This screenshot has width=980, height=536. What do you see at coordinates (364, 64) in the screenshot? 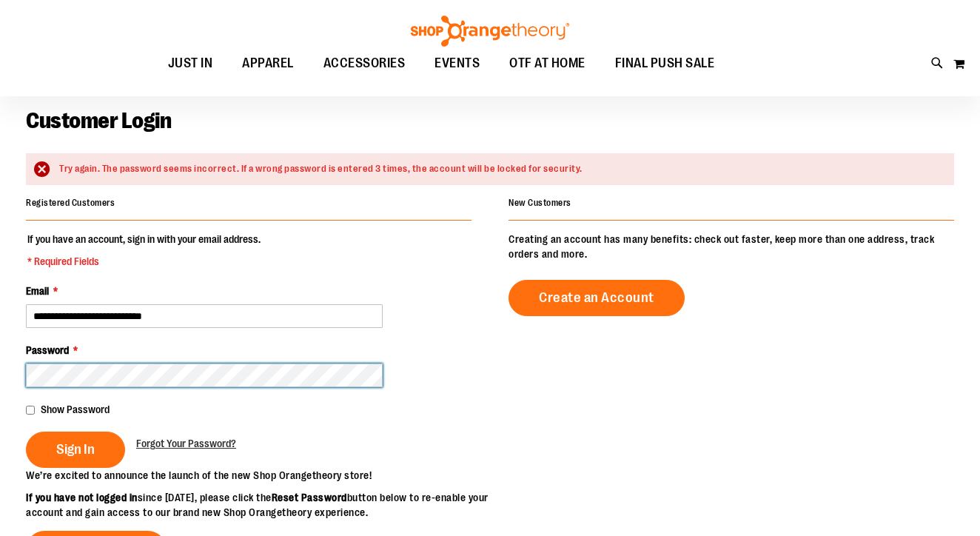
I see `a: ACCESSORIES` at bounding box center [364, 64].